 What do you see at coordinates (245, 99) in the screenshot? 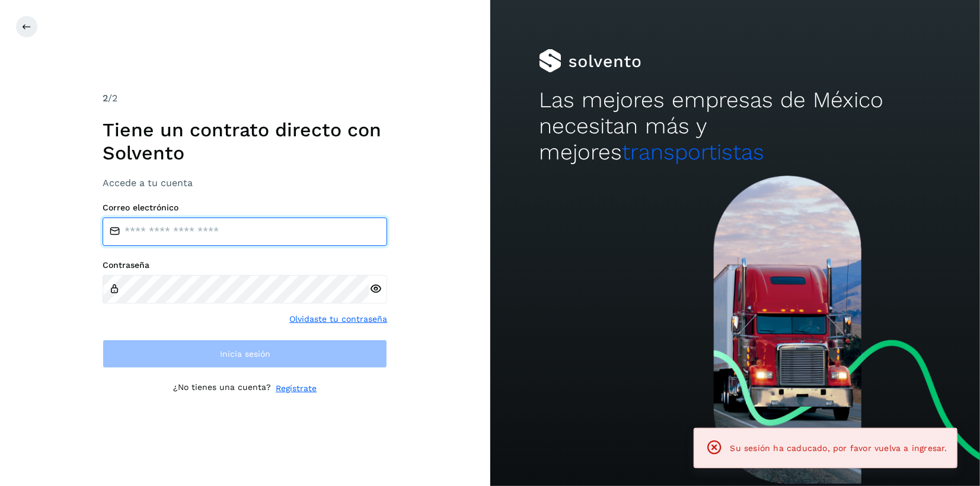
I see `div: /2` at bounding box center [245, 99].